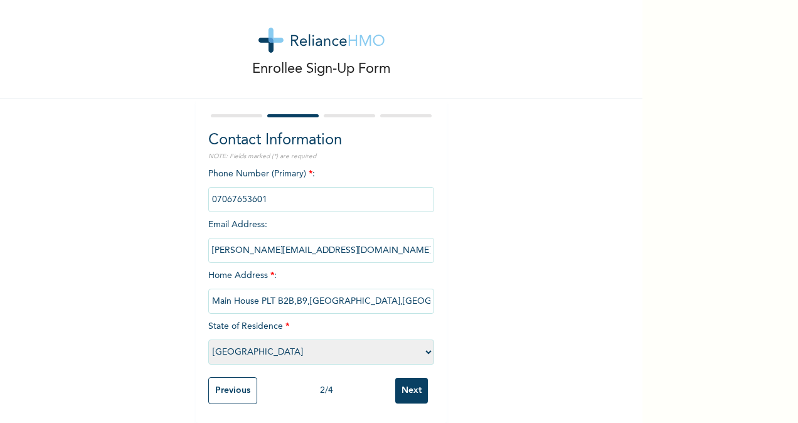 The width and height of the screenshot is (798, 423). What do you see at coordinates (321, 288) in the screenshot?
I see `span: Home Address :` at bounding box center [321, 288].